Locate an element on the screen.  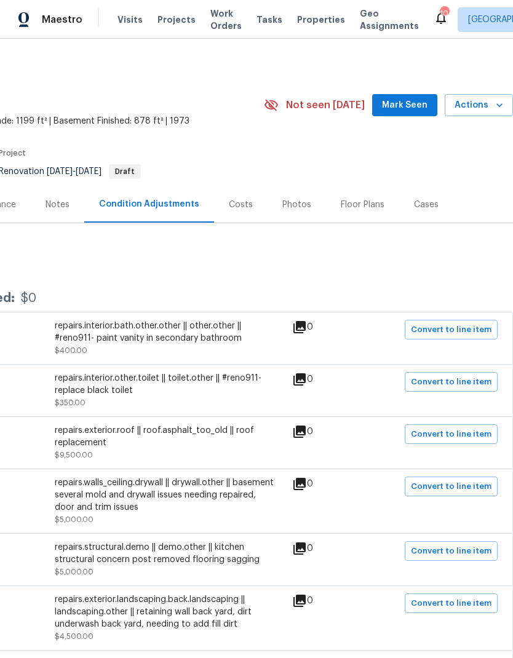
div: Cases is located at coordinates (426, 205).